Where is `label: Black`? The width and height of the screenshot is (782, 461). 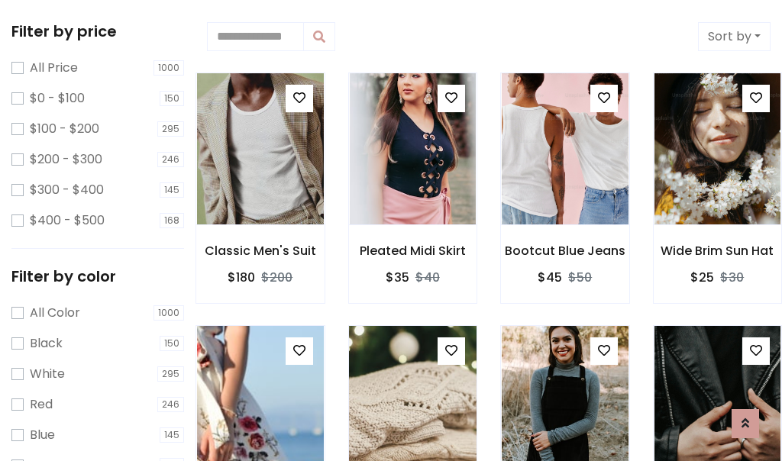
label: Black is located at coordinates (46, 344).